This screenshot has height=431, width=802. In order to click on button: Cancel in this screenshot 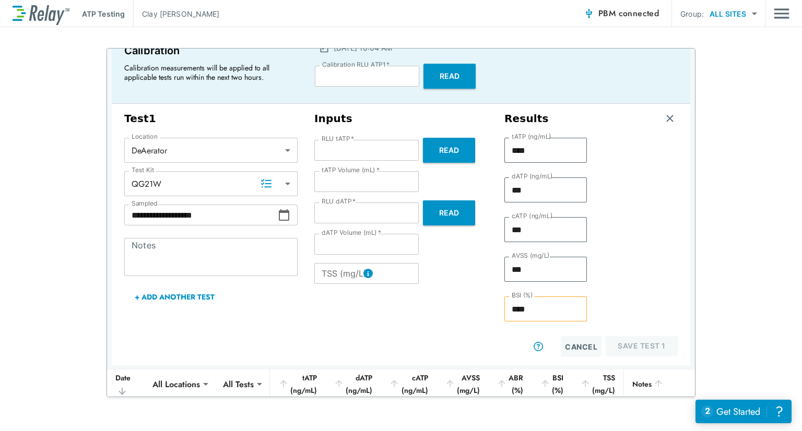, I will do `click(581, 347)`.